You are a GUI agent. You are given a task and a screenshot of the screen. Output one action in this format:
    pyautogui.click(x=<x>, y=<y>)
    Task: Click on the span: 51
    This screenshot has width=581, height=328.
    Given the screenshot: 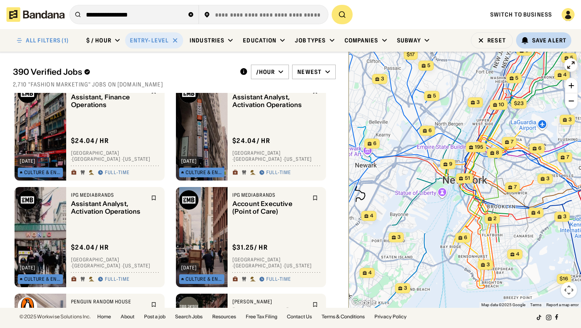 What is the action you would take?
    pyautogui.click(x=467, y=178)
    